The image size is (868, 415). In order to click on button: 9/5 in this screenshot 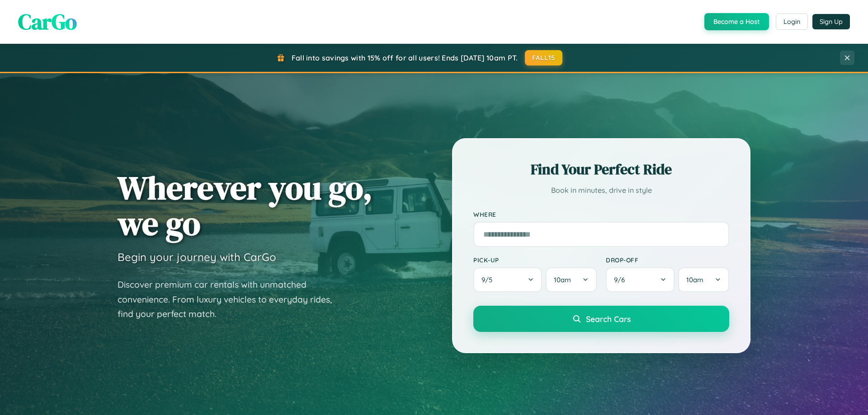, I will do `click(507, 280)`.